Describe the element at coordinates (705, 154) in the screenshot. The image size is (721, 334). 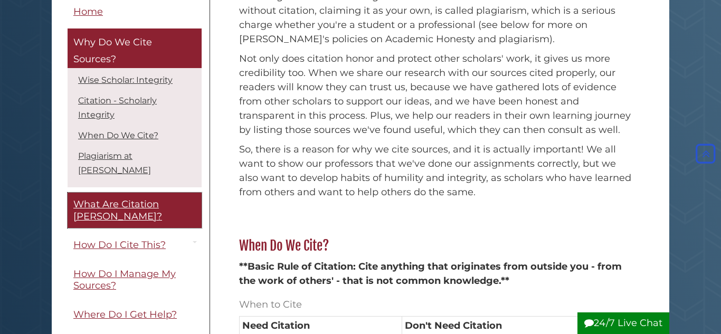
I see `a: Back to Top` at that location.